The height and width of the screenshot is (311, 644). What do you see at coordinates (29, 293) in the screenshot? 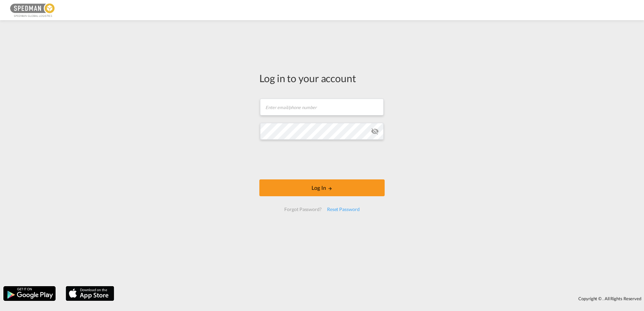
I see `img: google.png` at bounding box center [29, 293].